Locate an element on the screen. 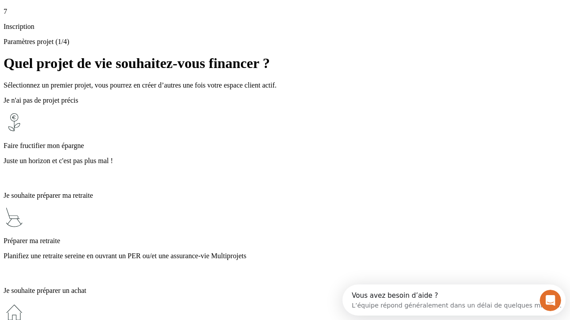  p: Faire fructifier mon épargne is located at coordinates (285, 146).